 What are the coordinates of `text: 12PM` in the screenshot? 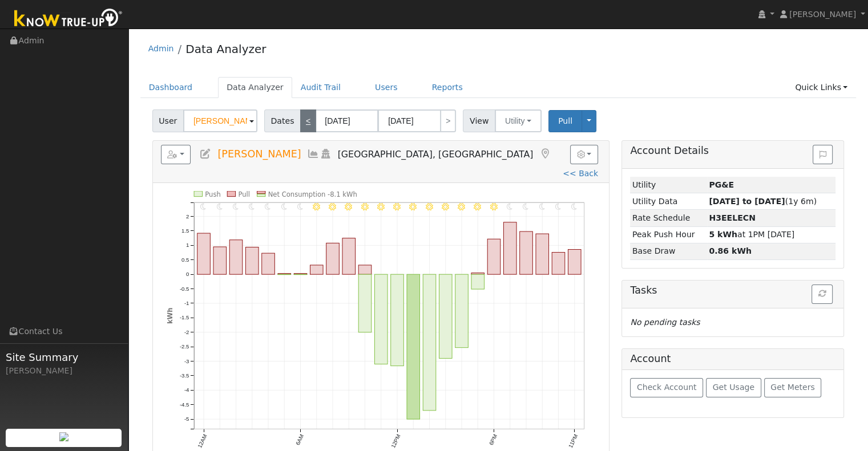 It's located at (396, 441).